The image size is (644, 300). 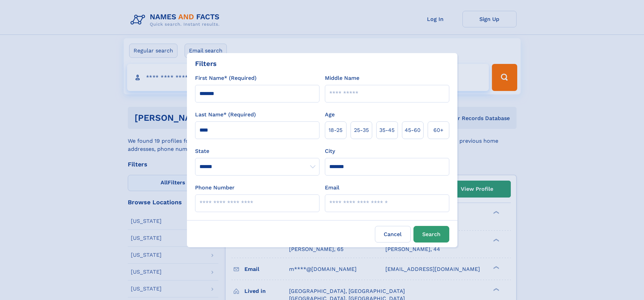 What do you see at coordinates (412, 130) in the screenshot?
I see `span: 45‑60` at bounding box center [412, 130].